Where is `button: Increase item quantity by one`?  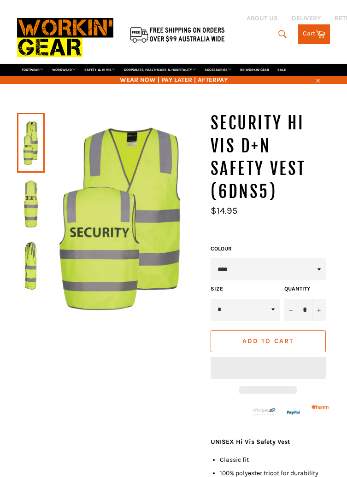 button: Increase item quantity by one is located at coordinates (319, 310).